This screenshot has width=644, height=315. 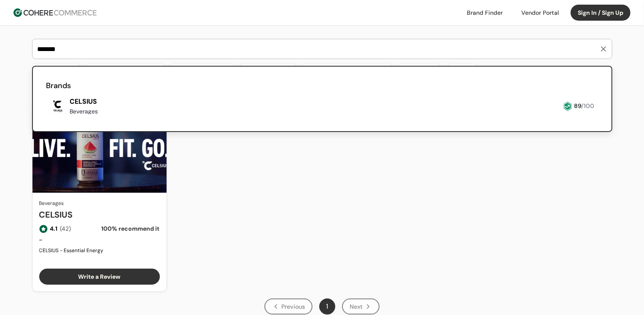 What do you see at coordinates (288, 307) in the screenshot?
I see `button: Prev` at bounding box center [288, 307].